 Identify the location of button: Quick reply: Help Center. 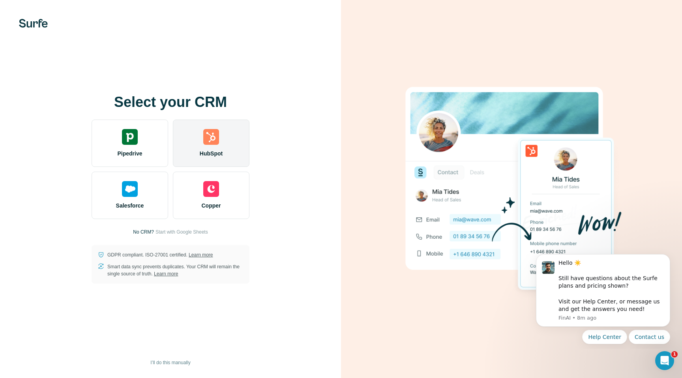
(80, 90).